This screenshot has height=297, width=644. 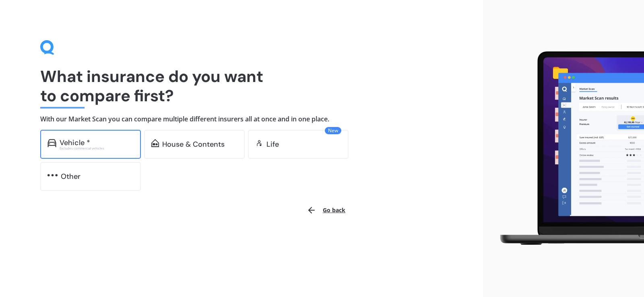 I want to click on img: car.f15378c7a67c060ca3f3.svg, so click(x=52, y=143).